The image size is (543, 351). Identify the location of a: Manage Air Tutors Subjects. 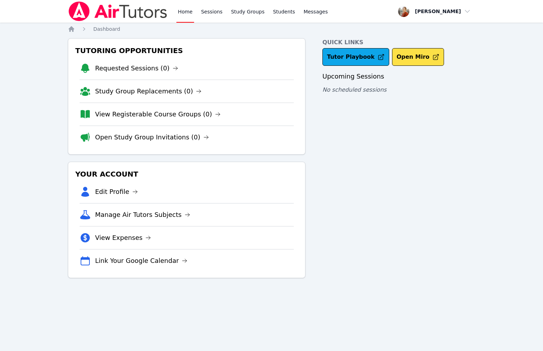
(142, 215).